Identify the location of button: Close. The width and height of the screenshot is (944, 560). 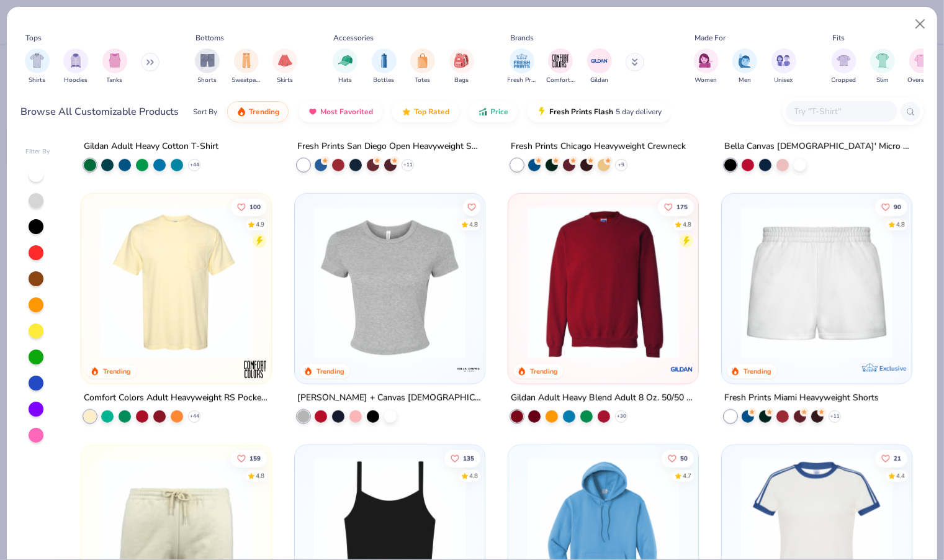
(921, 24).